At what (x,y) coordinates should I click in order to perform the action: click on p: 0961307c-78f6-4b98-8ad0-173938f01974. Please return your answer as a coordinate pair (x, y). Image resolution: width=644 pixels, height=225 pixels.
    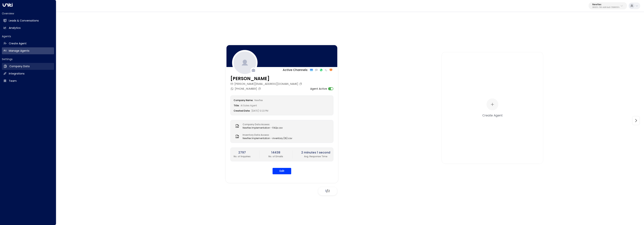
    Looking at the image, I should click on (606, 7).